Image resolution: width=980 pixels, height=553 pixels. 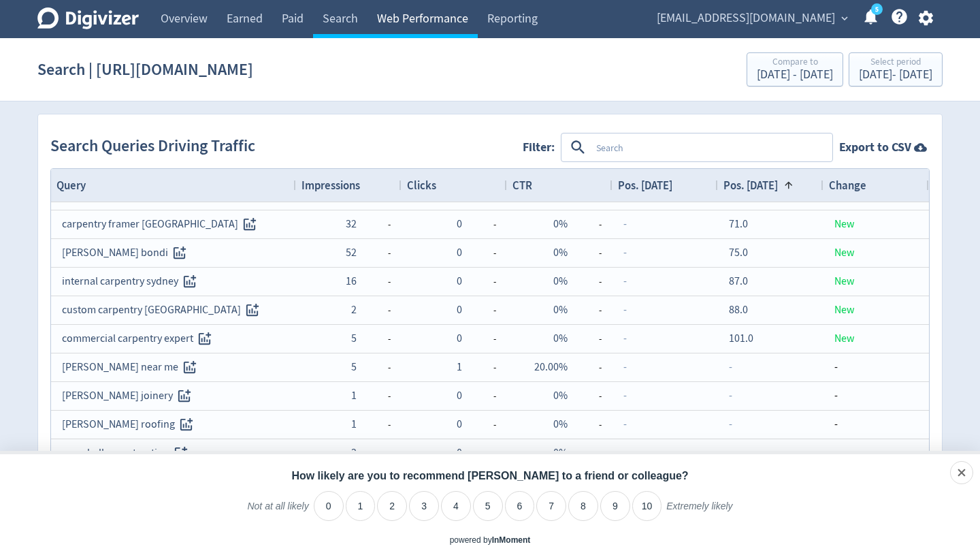 I want to click on li: 1, so click(x=361, y=506).